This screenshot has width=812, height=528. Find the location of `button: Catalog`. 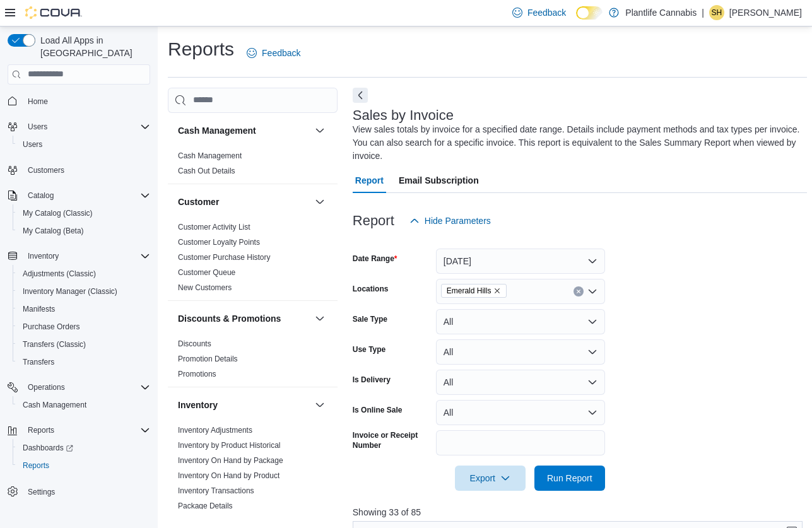

button: Catalog is located at coordinates (40, 195).